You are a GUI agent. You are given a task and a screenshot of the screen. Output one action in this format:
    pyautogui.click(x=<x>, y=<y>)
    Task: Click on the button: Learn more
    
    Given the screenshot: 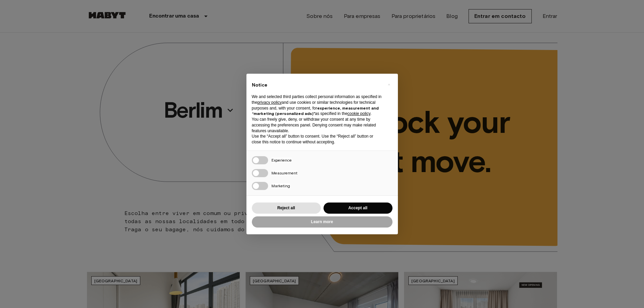 What is the action you would take?
    pyautogui.click(x=322, y=222)
    